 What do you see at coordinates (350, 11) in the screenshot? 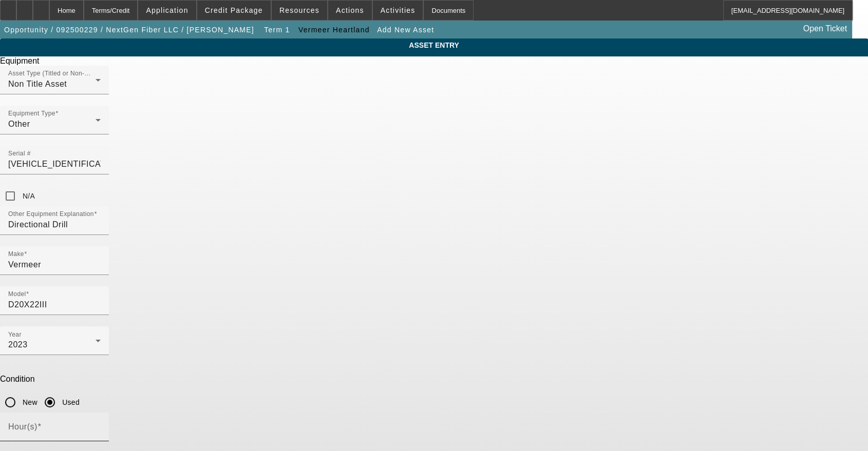
I see `span: Actions` at bounding box center [350, 11].